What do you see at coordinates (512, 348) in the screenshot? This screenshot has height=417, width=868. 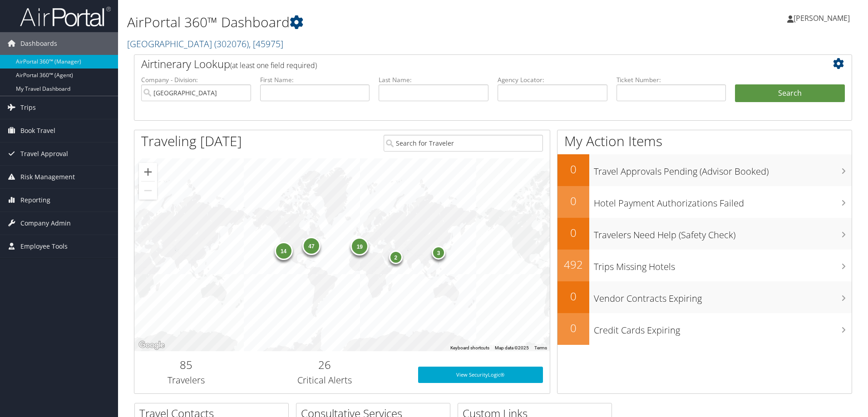 I see `span: Map data ©2025` at bounding box center [512, 348].